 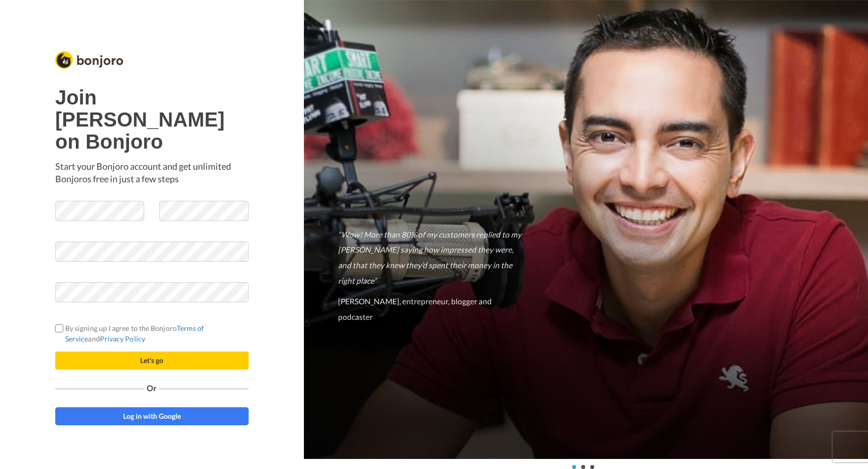 What do you see at coordinates (123, 338) in the screenshot?
I see `a: Privacy Policy` at bounding box center [123, 338].